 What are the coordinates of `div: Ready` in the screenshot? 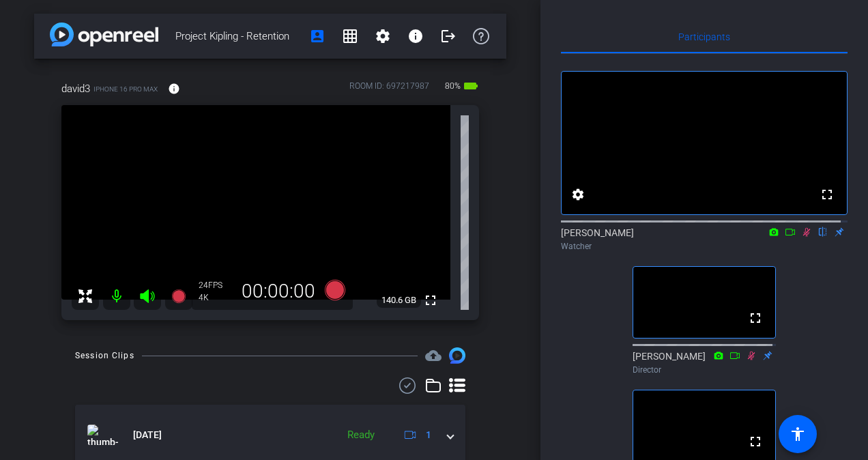 It's located at (361, 435).